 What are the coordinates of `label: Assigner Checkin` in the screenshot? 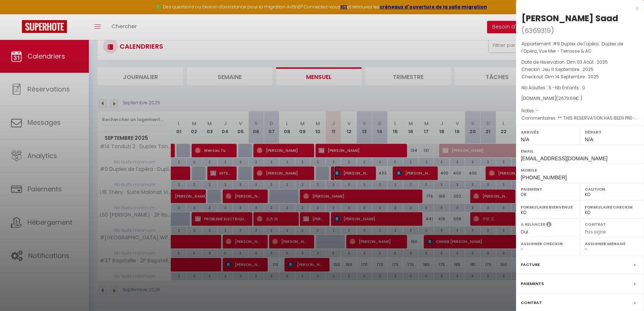 It's located at (548, 244).